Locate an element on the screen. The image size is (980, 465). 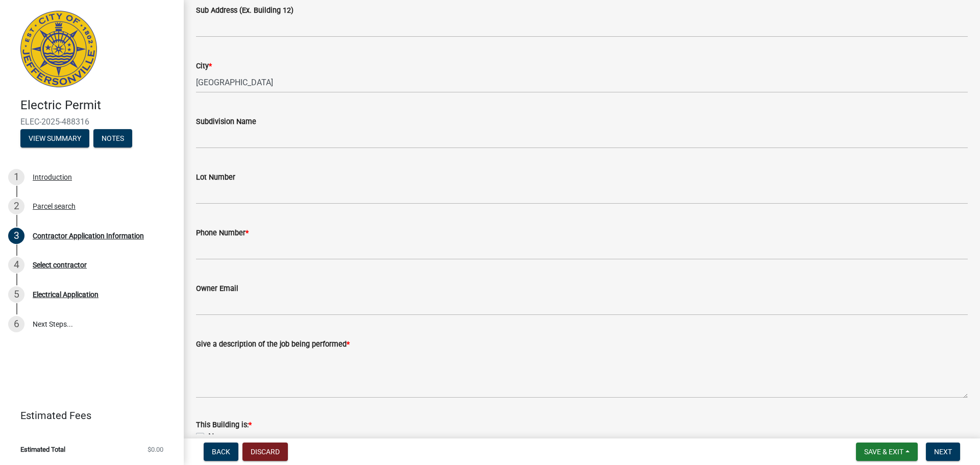
button: View Summary is located at coordinates (55, 138).